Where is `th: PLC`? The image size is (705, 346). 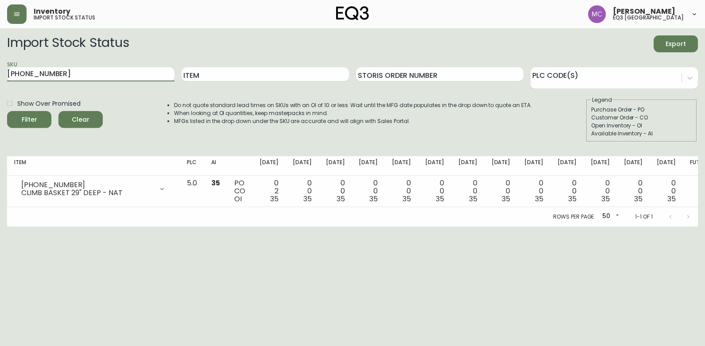
th: PLC is located at coordinates (192, 166).